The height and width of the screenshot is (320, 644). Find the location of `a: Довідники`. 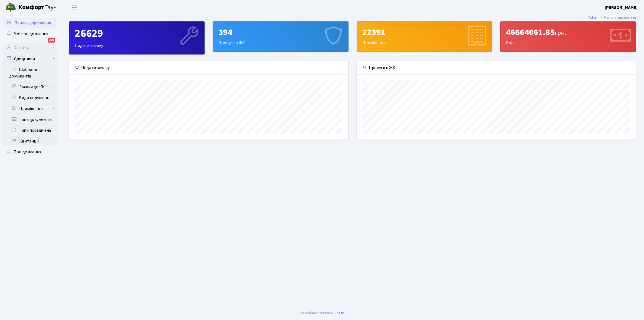

a: Довідники is located at coordinates (30, 59).